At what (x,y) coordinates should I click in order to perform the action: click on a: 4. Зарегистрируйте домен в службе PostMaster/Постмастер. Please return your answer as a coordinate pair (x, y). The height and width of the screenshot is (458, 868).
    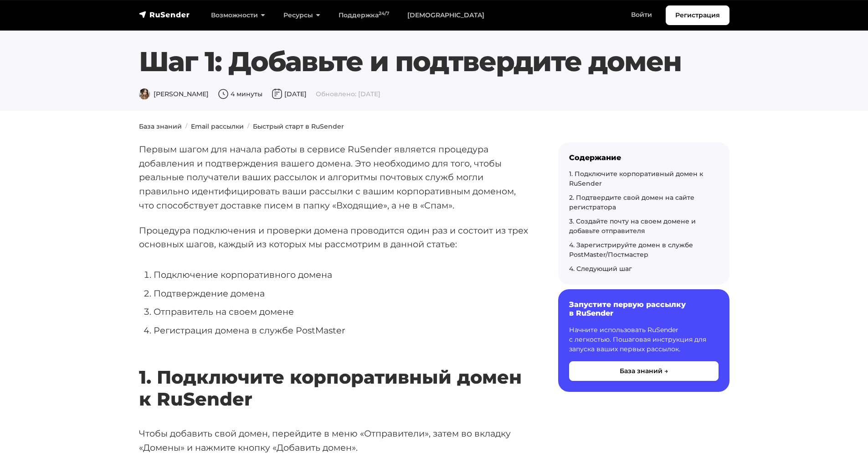
    Looking at the image, I should click on (631, 250).